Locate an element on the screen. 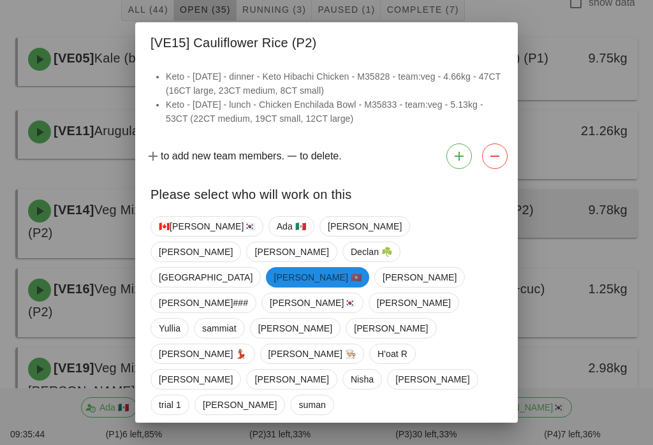 This screenshot has height=445, width=653. span: trial 1 is located at coordinates (170, 405).